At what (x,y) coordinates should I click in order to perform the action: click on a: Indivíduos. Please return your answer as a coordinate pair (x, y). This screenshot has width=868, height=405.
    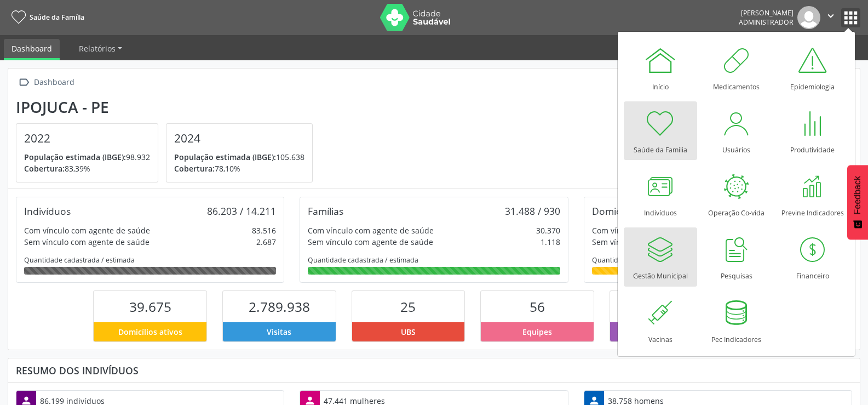
    Looking at the image, I should click on (660, 193).